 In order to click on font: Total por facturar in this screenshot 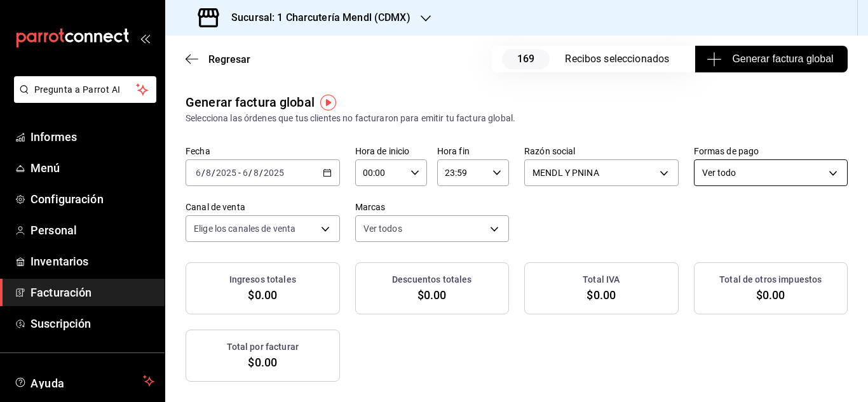, I will do `click(263, 347)`.